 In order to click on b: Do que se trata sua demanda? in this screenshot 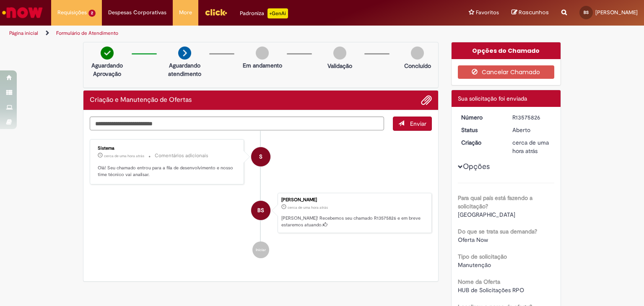, I will do `click(498, 232)`.